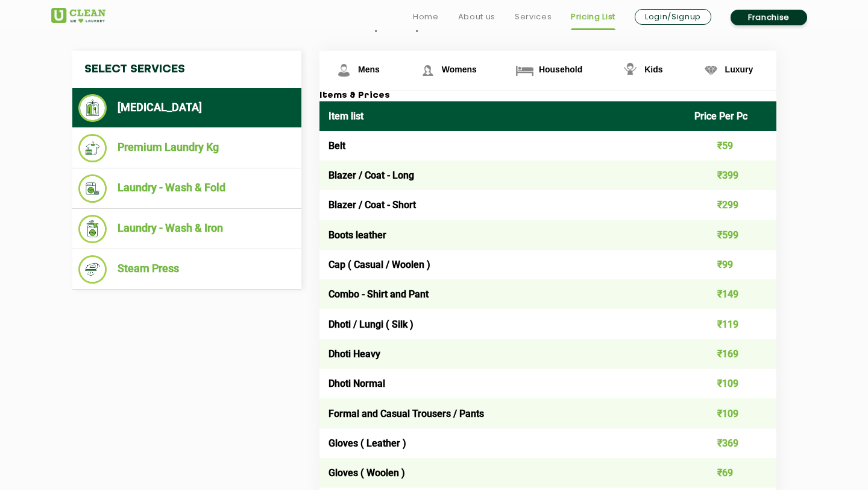 This screenshot has height=490, width=868. What do you see at coordinates (92, 148) in the screenshot?
I see `img: Premium Laundry Kg` at bounding box center [92, 148].